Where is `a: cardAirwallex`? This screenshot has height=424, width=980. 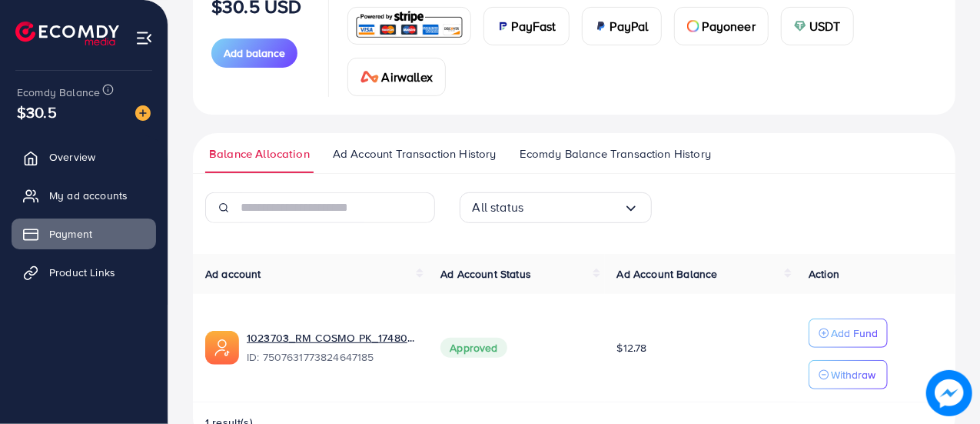 a: cardAirwallex is located at coordinates (397, 77).